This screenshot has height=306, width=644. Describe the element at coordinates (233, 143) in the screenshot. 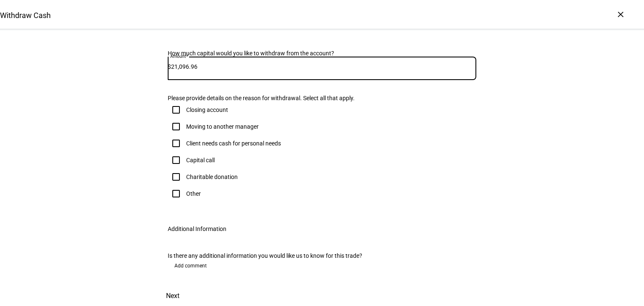

I see `div: Client needs cash for personal needs` at that location.